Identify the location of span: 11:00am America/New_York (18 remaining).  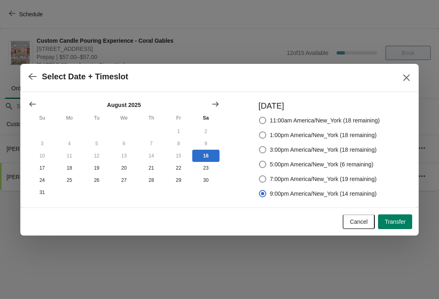
(325, 120).